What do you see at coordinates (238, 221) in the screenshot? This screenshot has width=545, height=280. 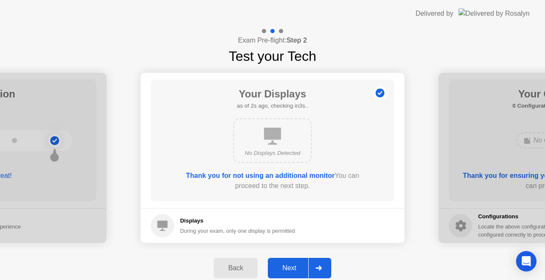 I see `h5: Displays` at bounding box center [238, 221].